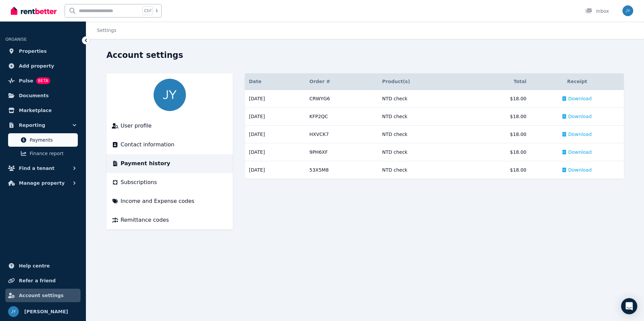  I want to click on td: 53X5M8, so click(342, 170).